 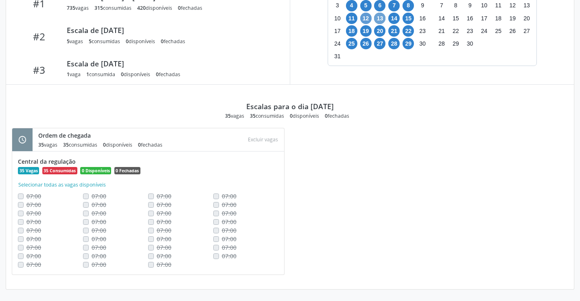 I want to click on span: sexta-feira, 29 de agosto de 2025, so click(x=408, y=44).